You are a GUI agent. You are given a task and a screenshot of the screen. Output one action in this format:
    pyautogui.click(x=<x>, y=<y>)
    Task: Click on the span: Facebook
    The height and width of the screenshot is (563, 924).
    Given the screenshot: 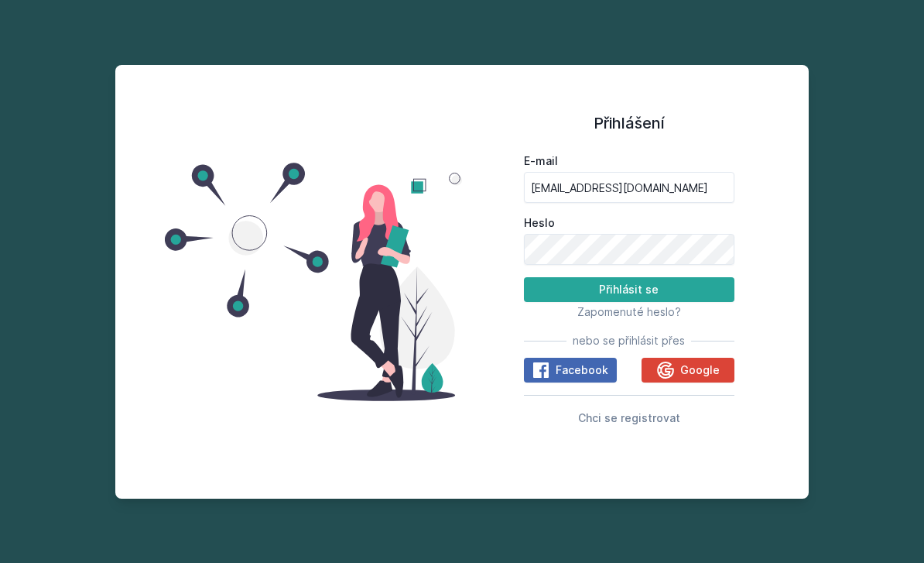 What is the action you would take?
    pyautogui.click(x=582, y=370)
    